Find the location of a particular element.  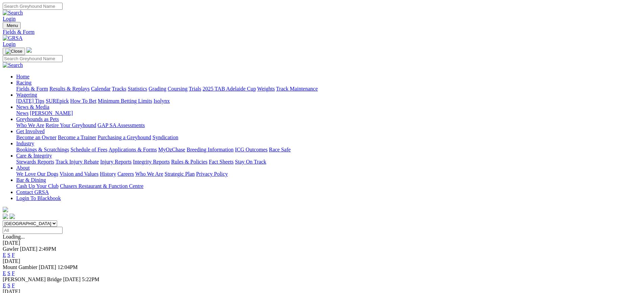

a: Privacy Policy is located at coordinates (212, 174).